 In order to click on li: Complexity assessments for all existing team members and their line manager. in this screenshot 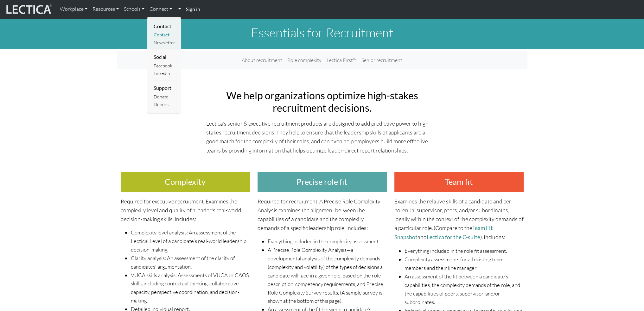, I will do `click(464, 264)`.